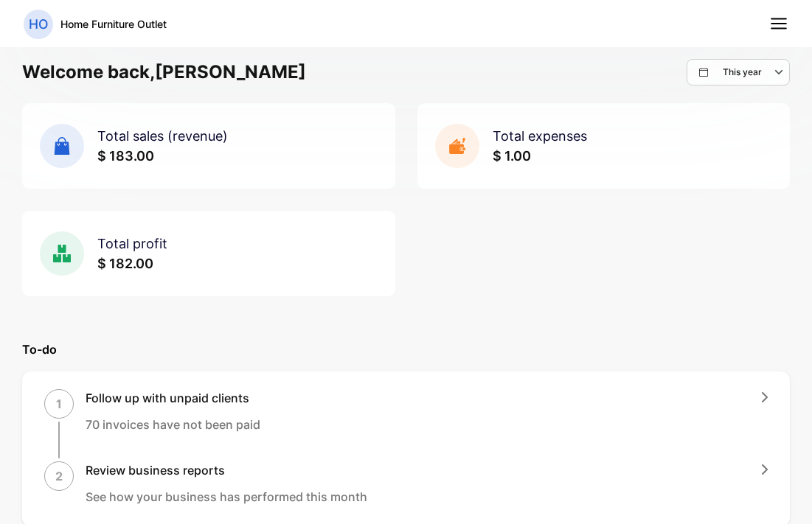  What do you see at coordinates (539, 135) in the screenshot?
I see `span: Total expenses` at bounding box center [539, 135].